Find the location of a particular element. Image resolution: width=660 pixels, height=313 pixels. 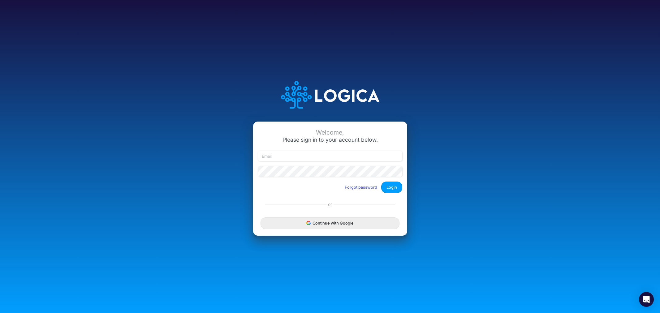

span: Please sign in to your account below. is located at coordinates (330, 140).